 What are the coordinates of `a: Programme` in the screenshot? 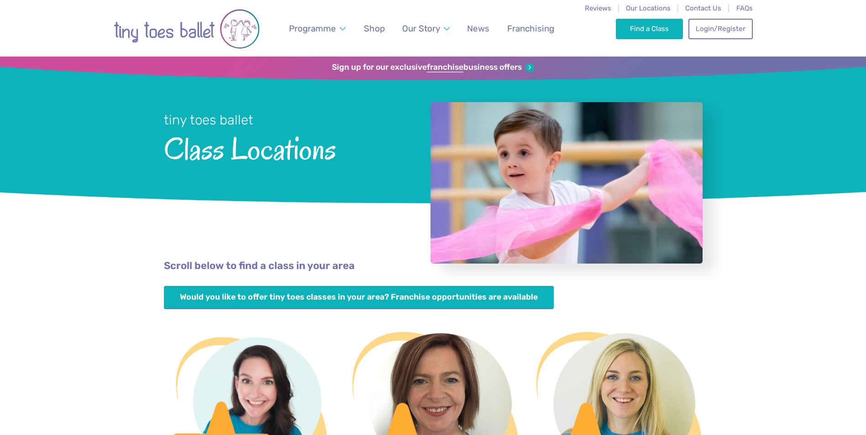 It's located at (317, 28).